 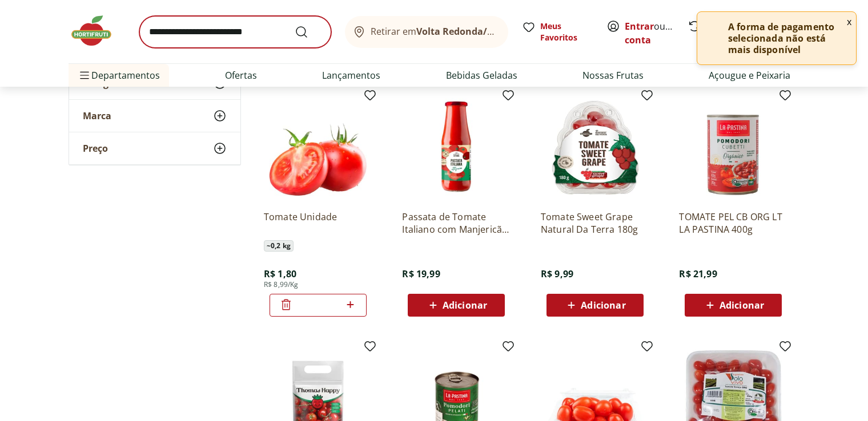 What do you see at coordinates (639, 26) in the screenshot?
I see `a: Entrar` at bounding box center [639, 26].